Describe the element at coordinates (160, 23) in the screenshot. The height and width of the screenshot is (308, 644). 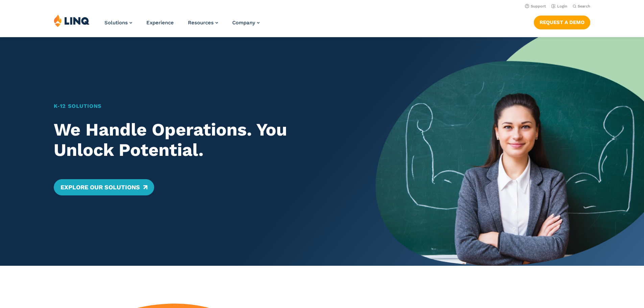
I see `a: Experience` at that location.